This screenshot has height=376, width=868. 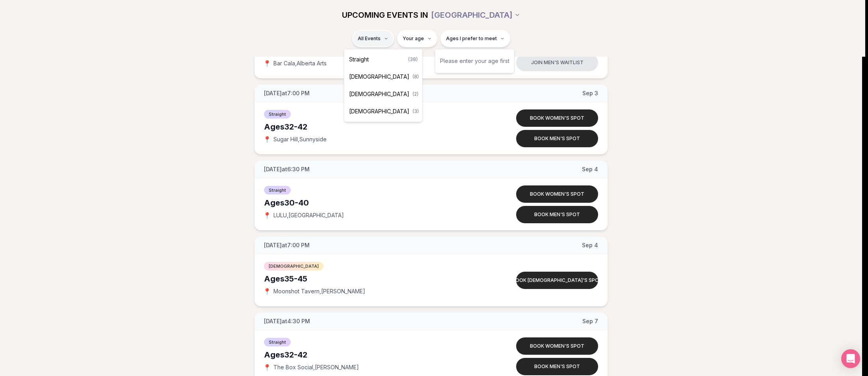 I want to click on span: Straight, so click(x=359, y=60).